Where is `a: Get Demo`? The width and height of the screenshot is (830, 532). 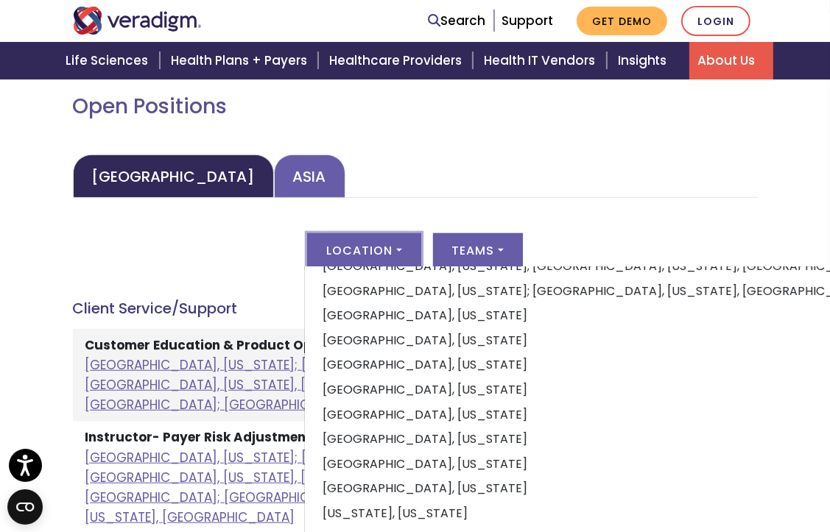
a: Get Demo is located at coordinates (621, 21).